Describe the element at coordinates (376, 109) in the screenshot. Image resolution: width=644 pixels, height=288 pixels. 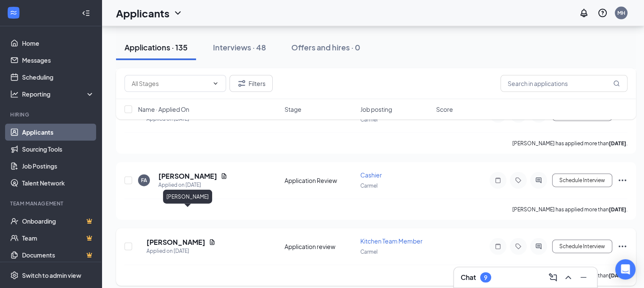
I see `span: Job posting` at that location.